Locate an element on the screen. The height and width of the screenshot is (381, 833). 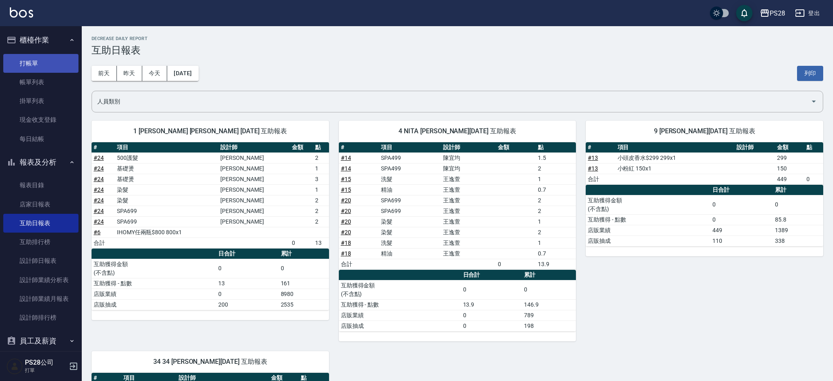
th: 項目 is located at coordinates (167, 147).